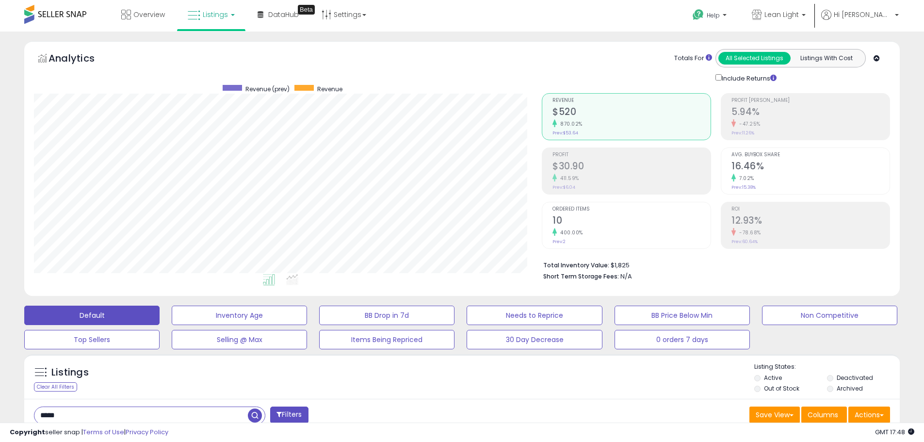 This screenshot has height=442, width=924. I want to click on small: 400.00%, so click(570, 232).